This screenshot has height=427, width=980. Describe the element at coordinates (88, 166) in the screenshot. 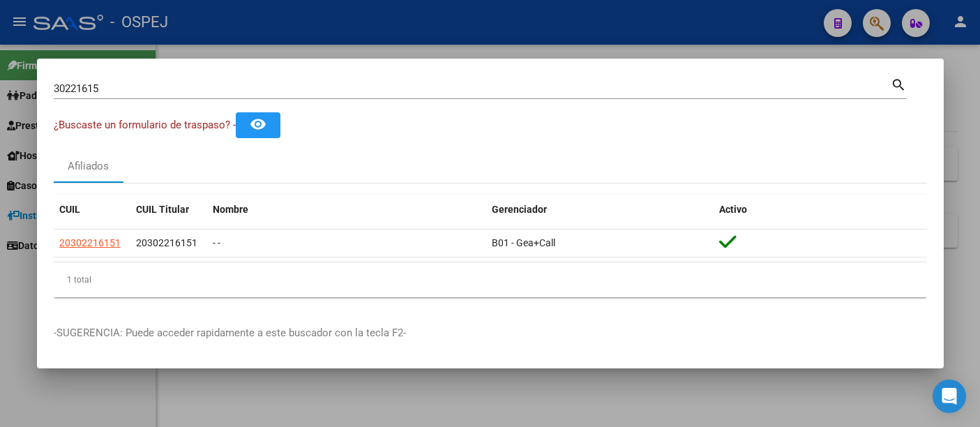

I see `div: Afiliados` at that location.